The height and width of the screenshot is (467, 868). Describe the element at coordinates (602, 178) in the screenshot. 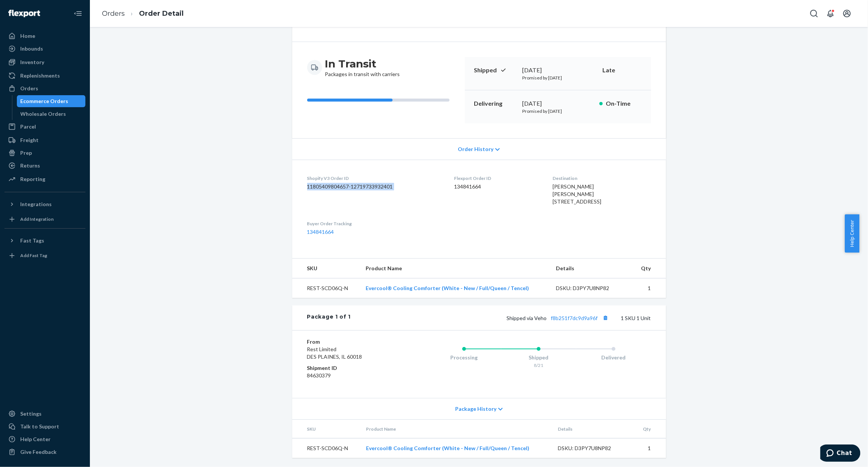

I see `dt: Destination` at that location.